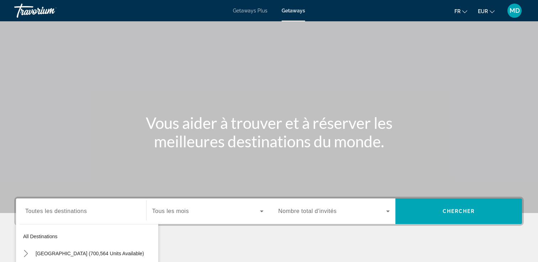 Image resolution: width=538 pixels, height=262 pixels. I want to click on input: Select destination, so click(81, 212).